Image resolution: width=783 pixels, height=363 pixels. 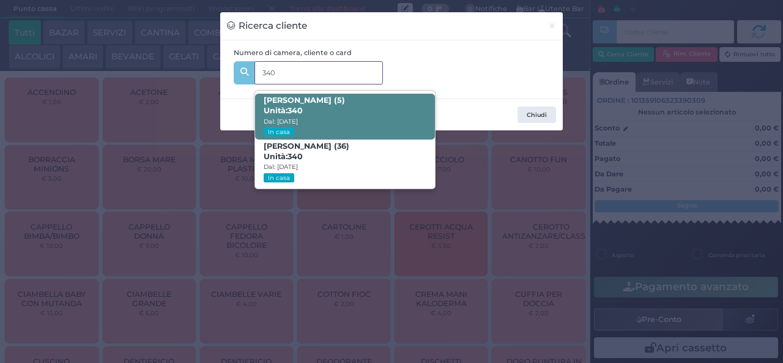 What do you see at coordinates (319, 73) in the screenshot?
I see `input: Es. 'Mario Rossi', '220' o '108123234234'` at bounding box center [319, 73].